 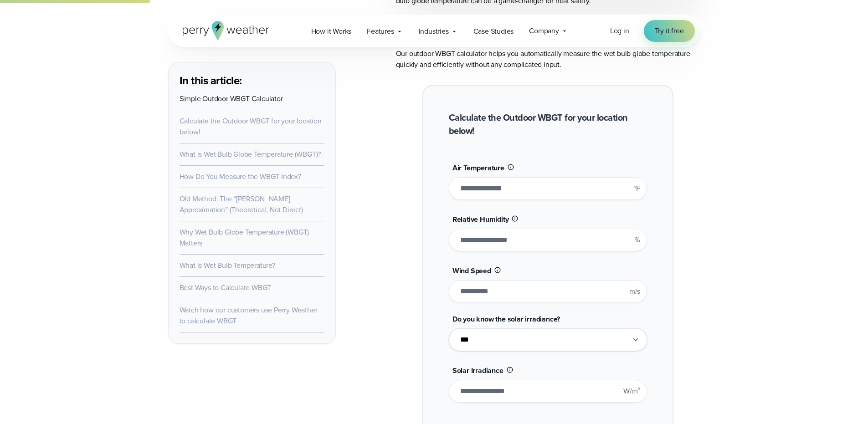 What do you see at coordinates (493, 31) in the screenshot?
I see `a: Case Studies` at bounding box center [493, 31].